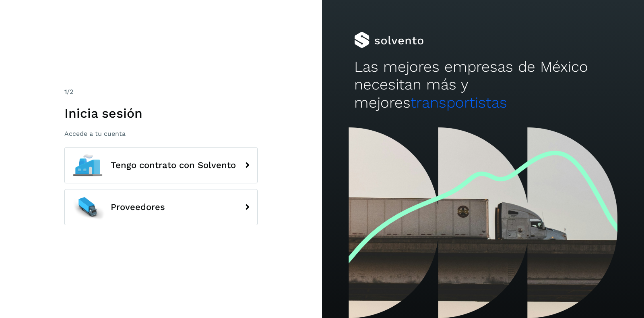 Image resolution: width=644 pixels, height=318 pixels. I want to click on div: /2, so click(161, 92).